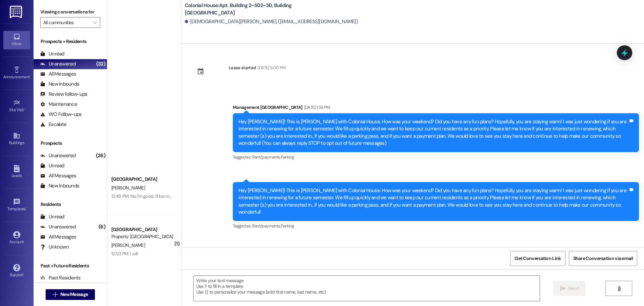 This screenshot has width=644, height=306. I want to click on div: Prospects, so click(70, 143).